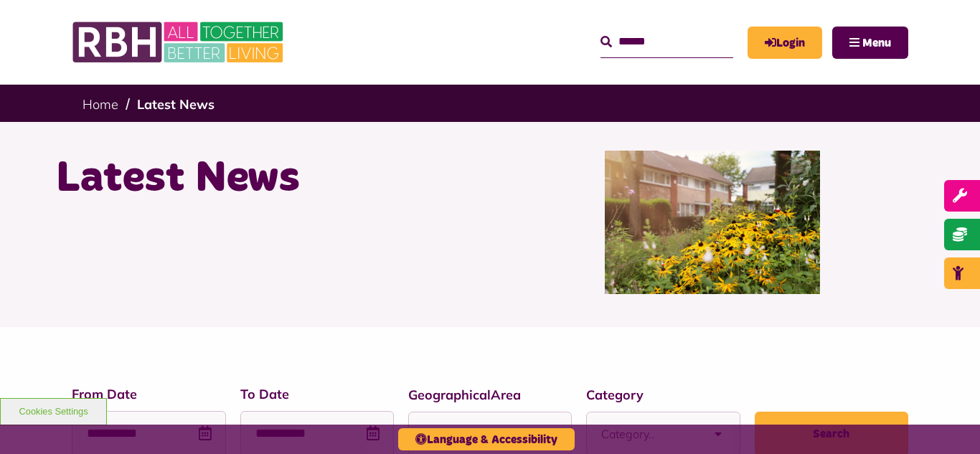 Image resolution: width=980 pixels, height=454 pixels. Describe the element at coordinates (149, 394) in the screenshot. I see `label: From Date` at that location.